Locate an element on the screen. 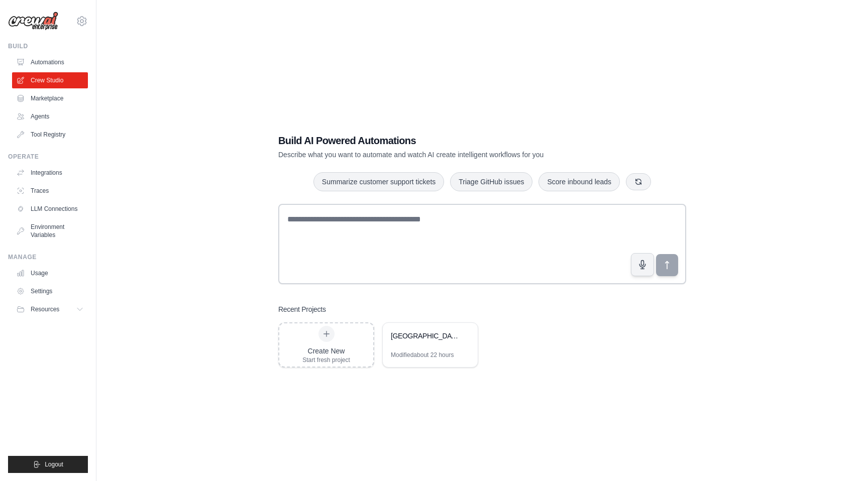  img: Logo is located at coordinates (33, 21).